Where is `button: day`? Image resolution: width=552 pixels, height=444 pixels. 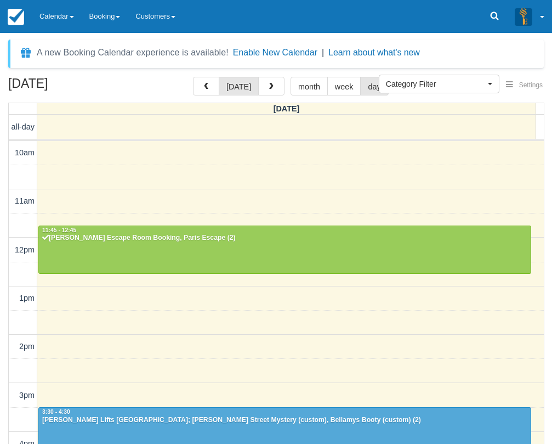
button: day is located at coordinates (374, 86).